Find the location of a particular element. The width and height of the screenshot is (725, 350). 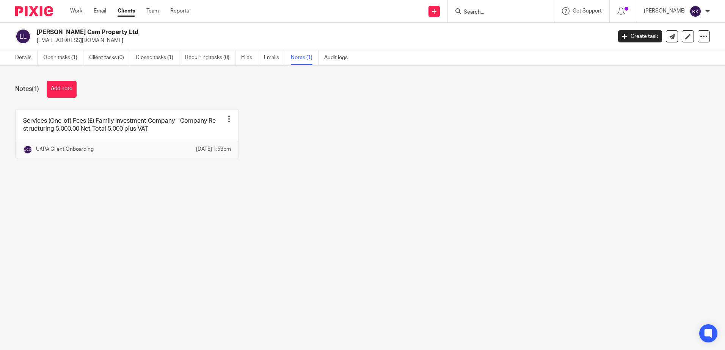

a: Email is located at coordinates (100, 11).